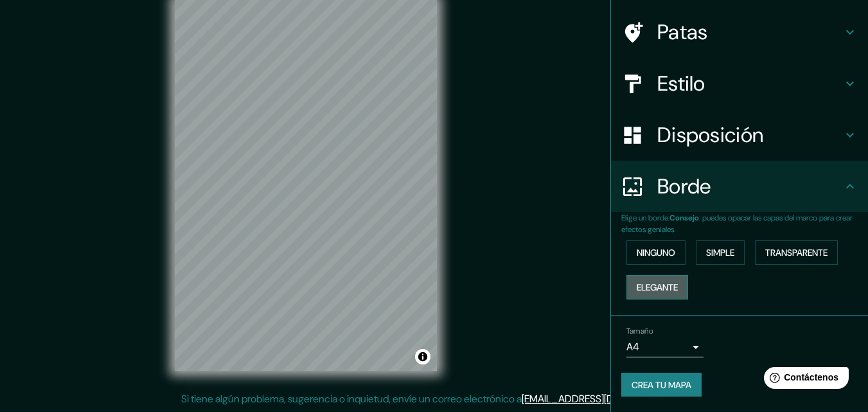  Describe the element at coordinates (639, 331) in the screenshot. I see `font: Tamaño` at that location.